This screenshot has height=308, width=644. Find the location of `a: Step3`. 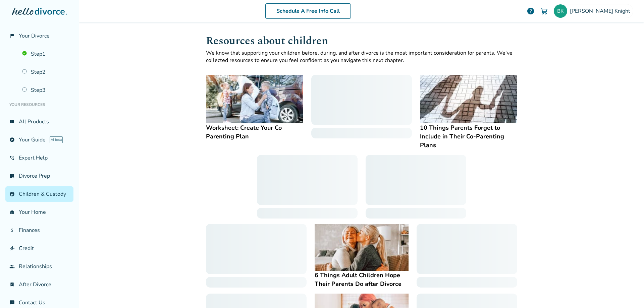

a: Step3 is located at coordinates (45, 90).